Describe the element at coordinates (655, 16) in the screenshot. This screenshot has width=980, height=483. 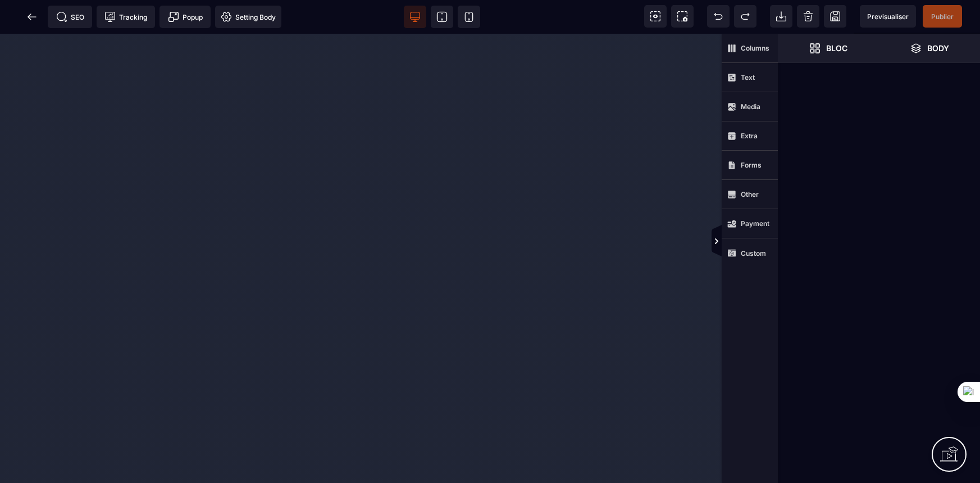
I see `span: View components` at that location.